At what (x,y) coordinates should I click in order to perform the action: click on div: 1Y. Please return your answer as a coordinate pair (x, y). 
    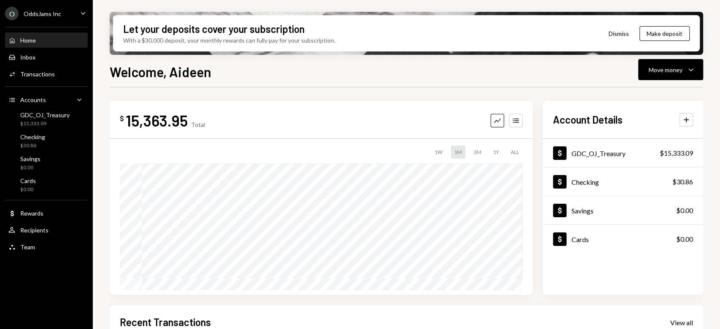
    Looking at the image, I should click on (496, 152).